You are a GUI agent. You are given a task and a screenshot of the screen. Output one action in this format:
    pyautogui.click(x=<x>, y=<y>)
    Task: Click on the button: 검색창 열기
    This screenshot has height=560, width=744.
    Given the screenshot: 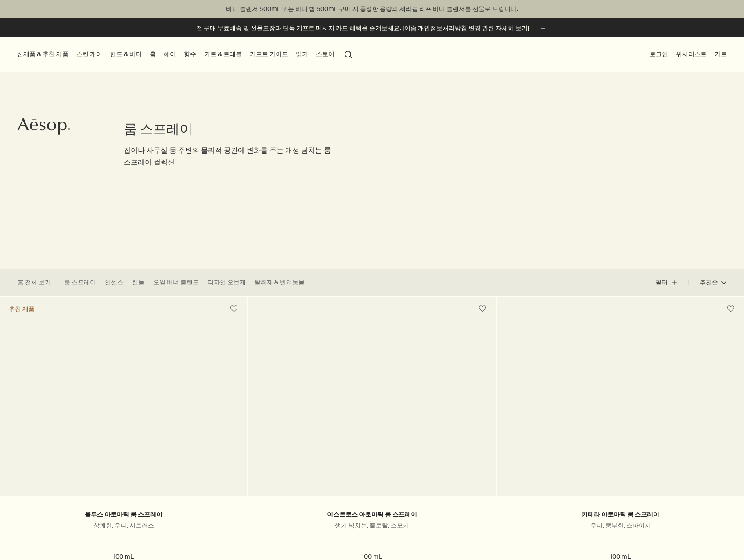 What is the action you would take?
    pyautogui.click(x=349, y=54)
    